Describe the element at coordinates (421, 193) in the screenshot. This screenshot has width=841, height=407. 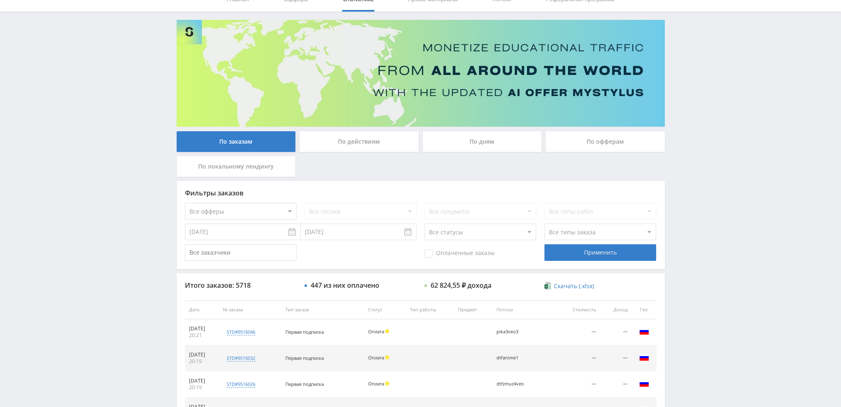
I see `div: Фильтры заказов` at that location.